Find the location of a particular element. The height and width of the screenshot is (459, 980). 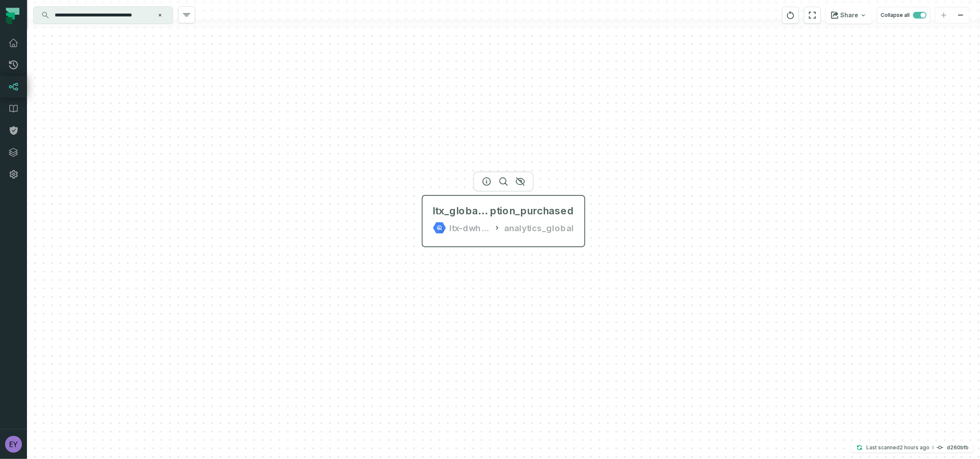

img: avatar of eyal is located at coordinates (14, 444).